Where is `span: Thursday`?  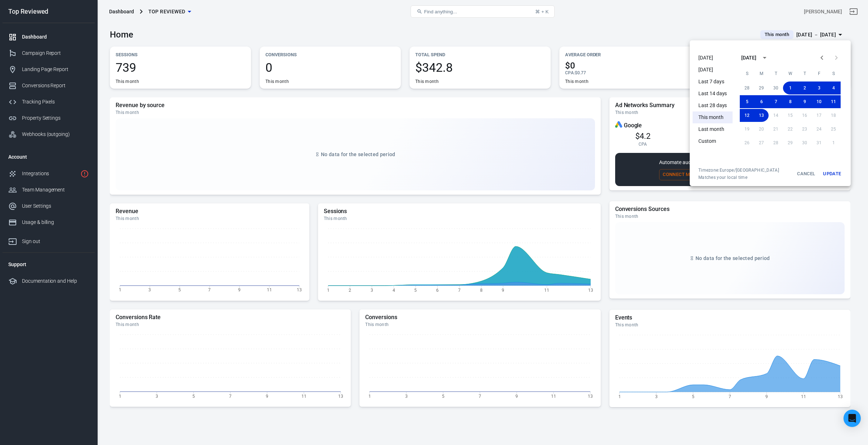
span: Thursday is located at coordinates (804, 73).